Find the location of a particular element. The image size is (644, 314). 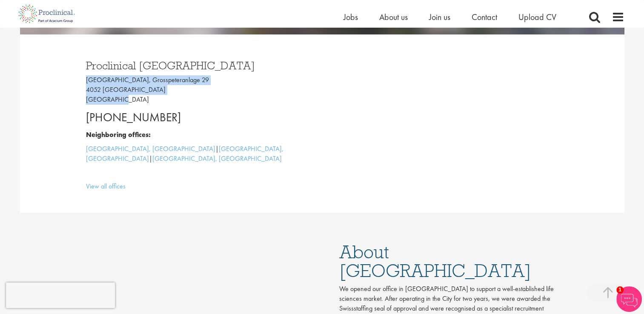

a: Upload CV is located at coordinates (537, 17).